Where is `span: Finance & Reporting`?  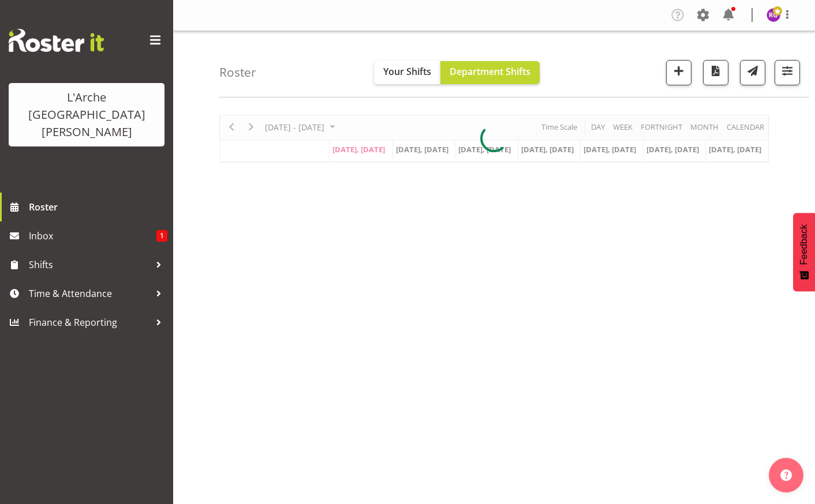
span: Finance & Reporting is located at coordinates (90, 322).